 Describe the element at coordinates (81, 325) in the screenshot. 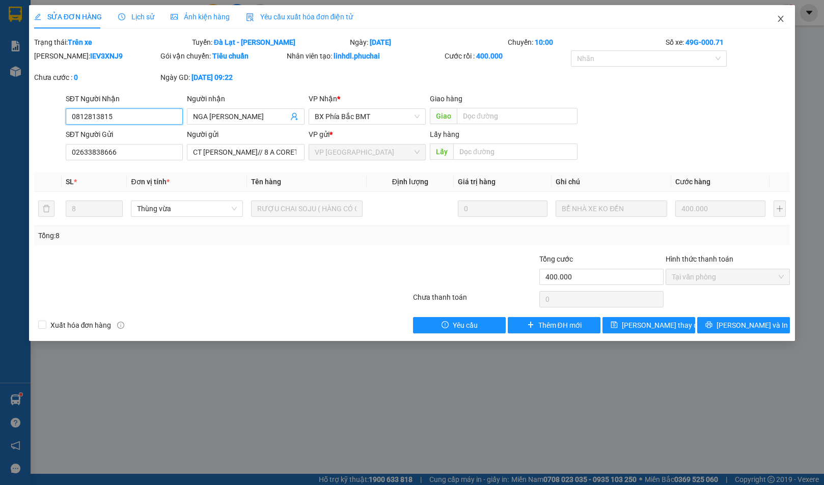

I see `span: Xuất hóa đơn hàng` at that location.